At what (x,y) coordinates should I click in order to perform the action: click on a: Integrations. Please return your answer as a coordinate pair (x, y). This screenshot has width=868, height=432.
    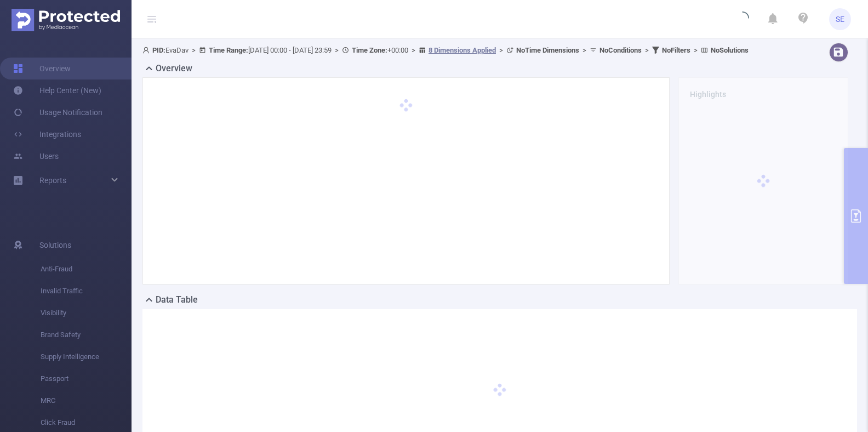
    Looking at the image, I should click on (47, 134).